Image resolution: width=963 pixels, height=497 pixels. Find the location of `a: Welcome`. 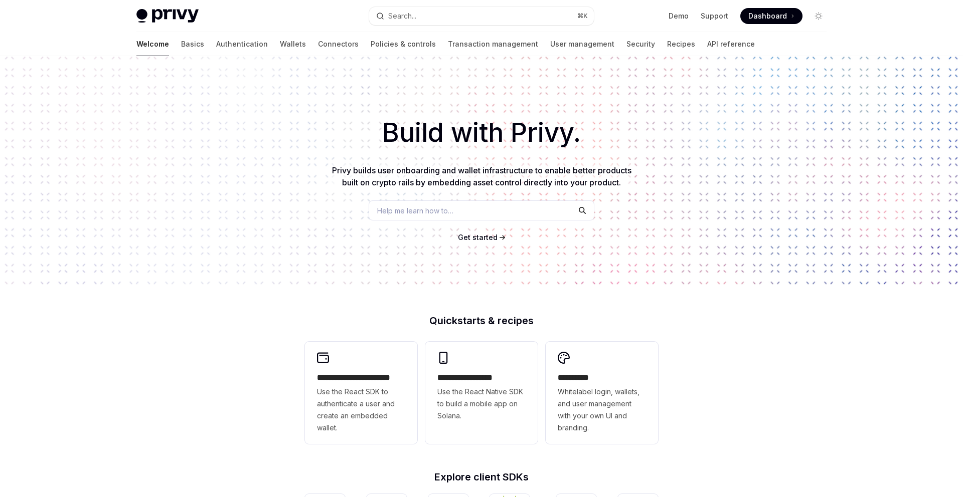

a: Welcome is located at coordinates (152, 44).